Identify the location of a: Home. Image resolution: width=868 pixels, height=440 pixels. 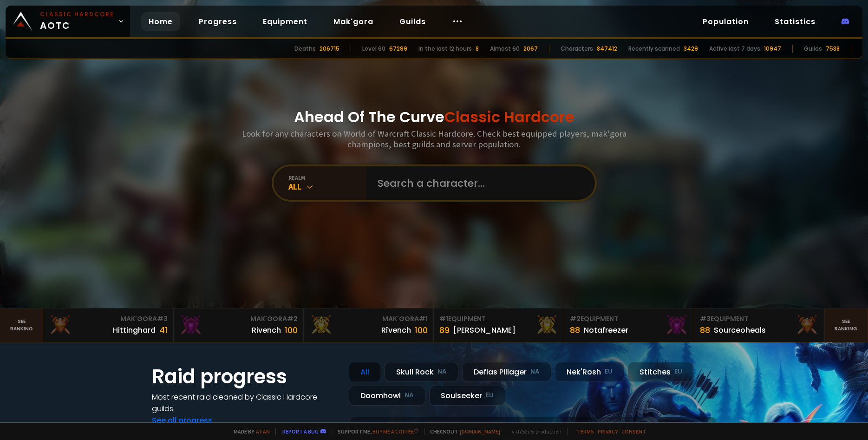
(161, 22).